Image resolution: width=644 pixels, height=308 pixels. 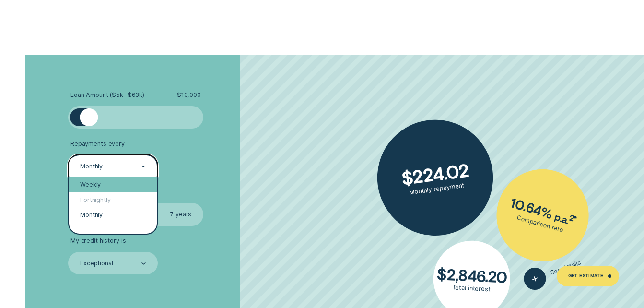 I want to click on span: Loan Amount ( $5k - $63k ), so click(x=107, y=95).